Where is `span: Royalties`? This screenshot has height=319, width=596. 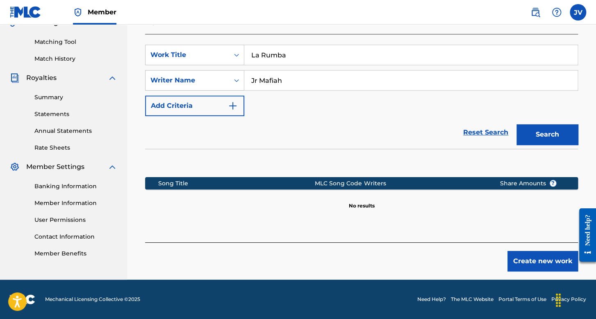
span: Royalties is located at coordinates (41, 78).